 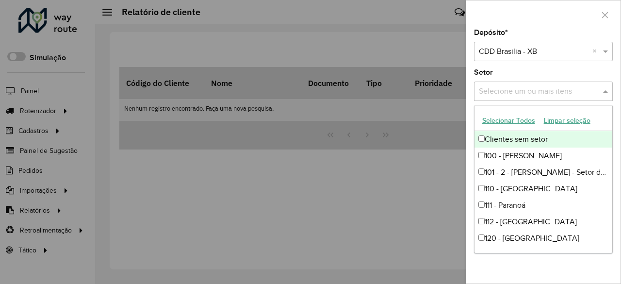 I want to click on label: Setor, so click(x=483, y=72).